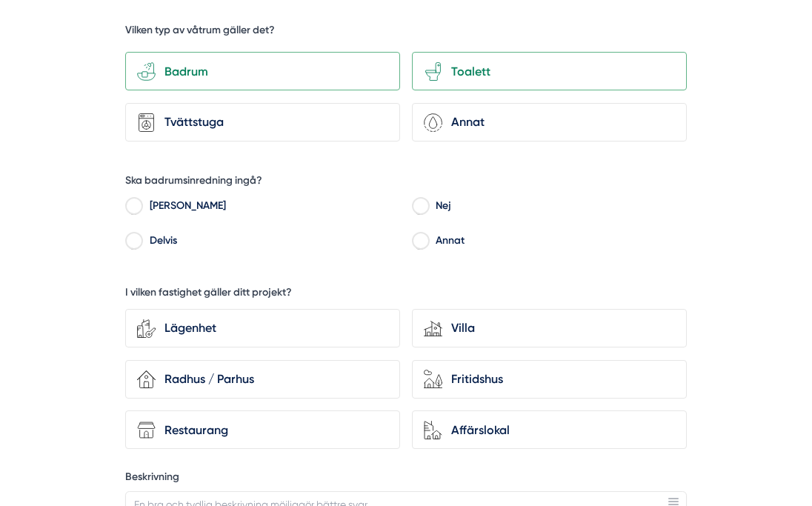 This screenshot has width=812, height=506. What do you see at coordinates (406, 479) in the screenshot?
I see `label: Beskrivning` at bounding box center [406, 479].